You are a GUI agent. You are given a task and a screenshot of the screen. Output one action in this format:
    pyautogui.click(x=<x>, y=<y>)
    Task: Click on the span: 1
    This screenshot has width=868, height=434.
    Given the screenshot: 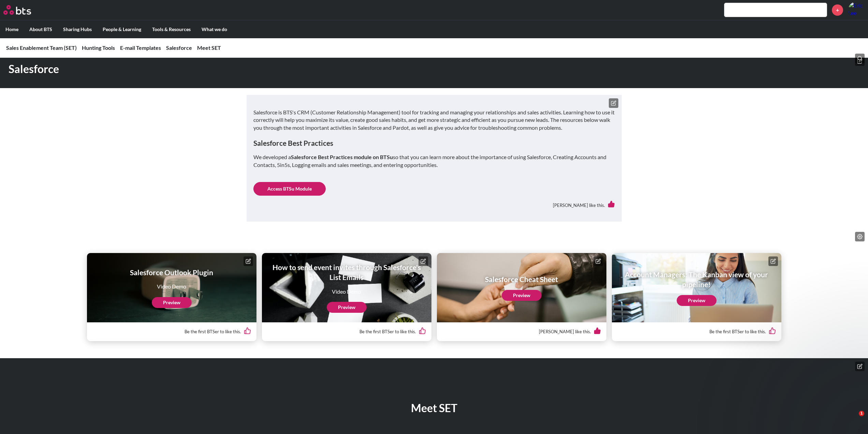 What is the action you would take?
    pyautogui.click(x=861, y=413)
    